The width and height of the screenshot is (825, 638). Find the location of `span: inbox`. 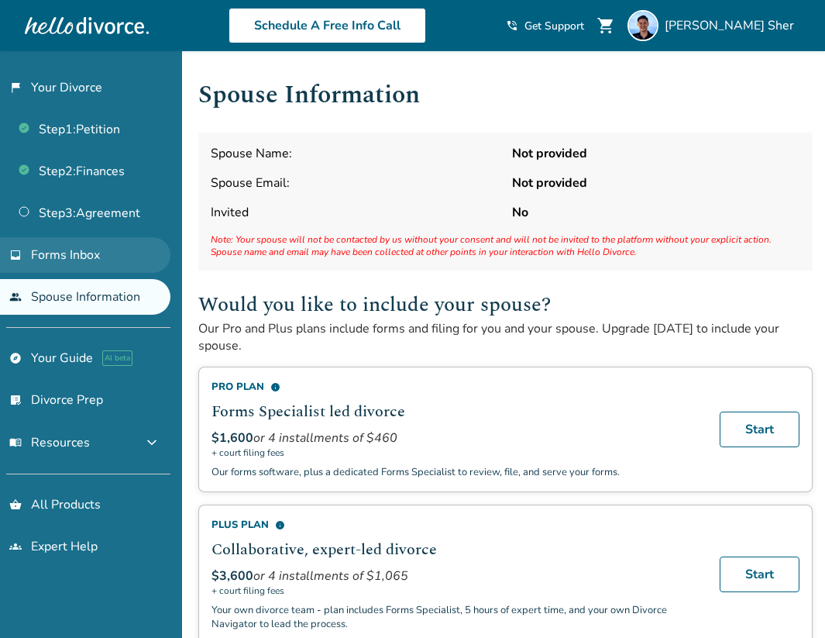

span: inbox is located at coordinates (16, 255).